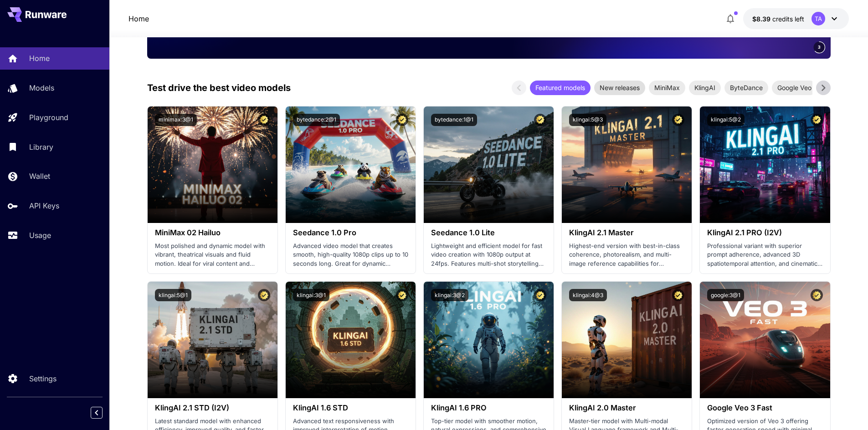 This screenshot has height=430, width=868. What do you see at coordinates (43, 379) in the screenshot?
I see `p: Settings` at bounding box center [43, 379].